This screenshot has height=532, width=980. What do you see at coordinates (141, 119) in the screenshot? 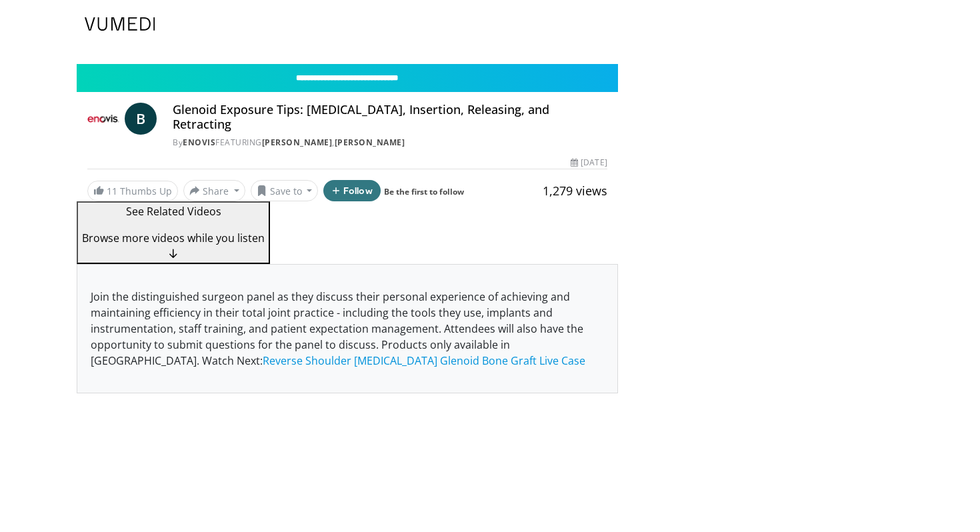
I see `span: B` at bounding box center [141, 119].